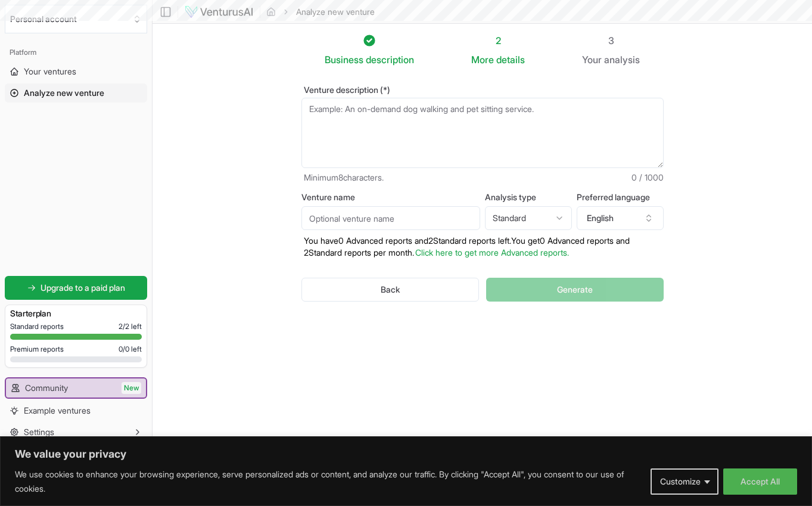 This screenshot has height=506, width=812. I want to click on a: Upgrade to a paid plan, so click(76, 288).